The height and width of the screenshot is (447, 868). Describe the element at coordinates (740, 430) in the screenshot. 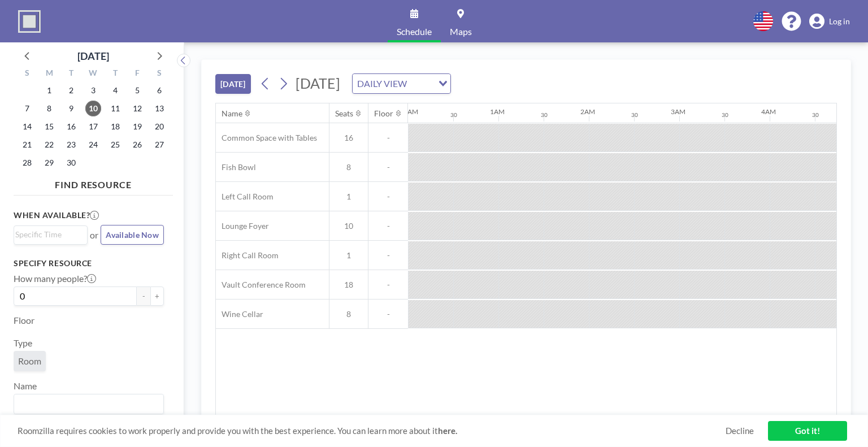

I see `a: Decline` at that location.